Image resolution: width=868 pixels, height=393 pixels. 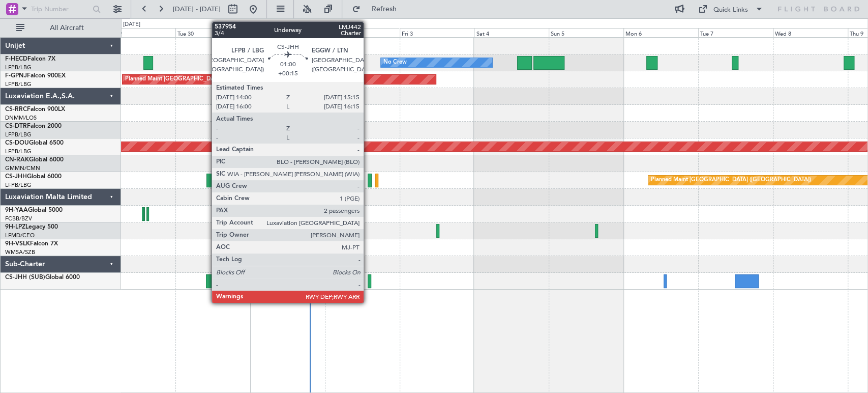 I want to click on div: Mon 29, so click(x=138, y=32).